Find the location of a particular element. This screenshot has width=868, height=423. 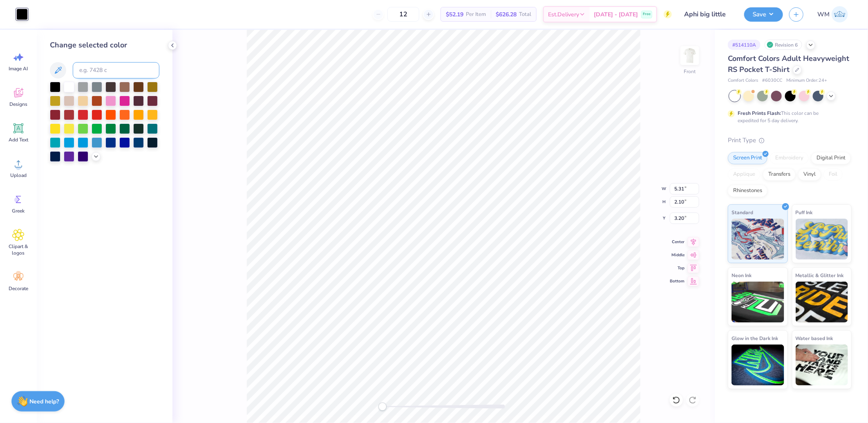

div: Transfers is located at coordinates (779, 175).